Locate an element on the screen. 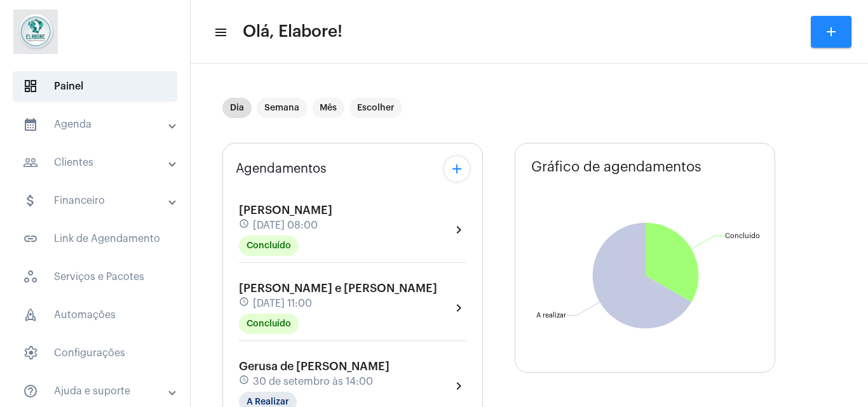 The image size is (868, 407). mat-panel-title: Agenda is located at coordinates (96, 124).